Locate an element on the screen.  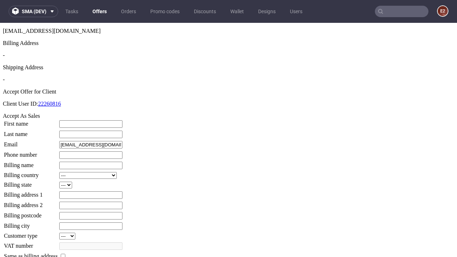
a: Wallet is located at coordinates (237, 11).